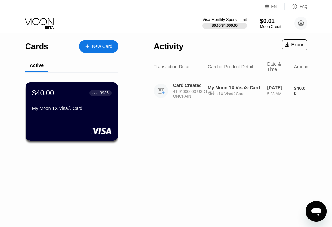  Describe the element at coordinates (224, 20) in the screenshot. I see `div: Visa Monthly Spend Limit` at that location.